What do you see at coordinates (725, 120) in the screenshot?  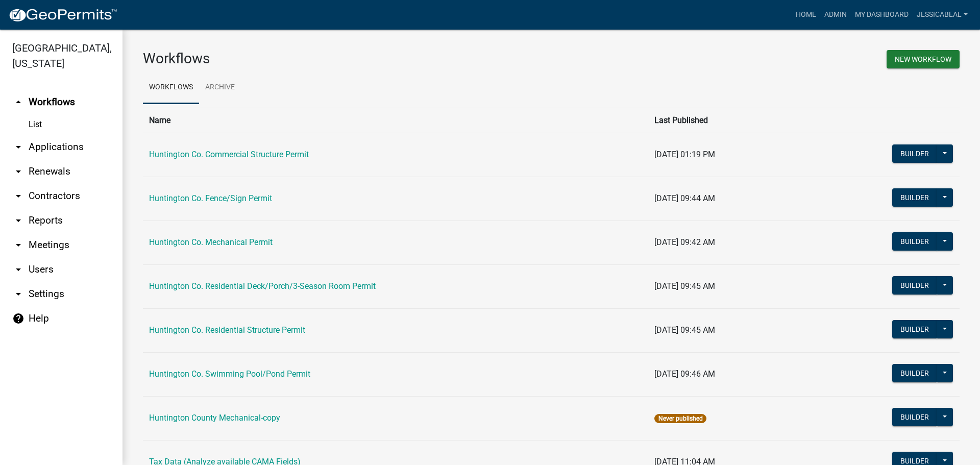 I see `th: Last Published` at bounding box center [725, 120].